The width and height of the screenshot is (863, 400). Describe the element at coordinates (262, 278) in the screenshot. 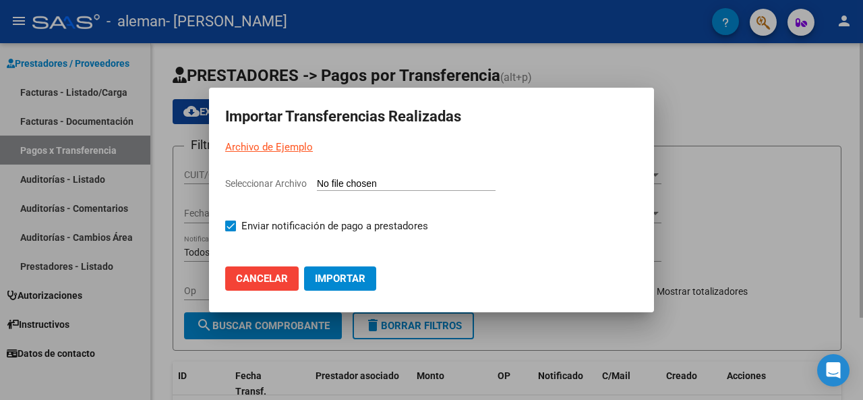

I see `button: Cancelar` at that location.